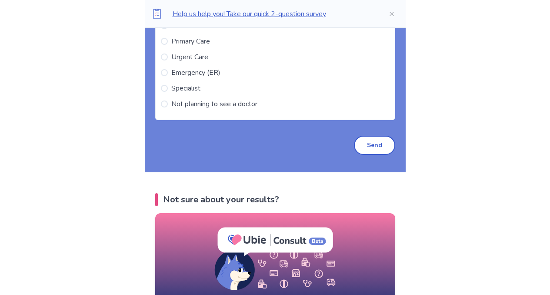  Describe the element at coordinates (215, 104) in the screenshot. I see `span: Not planning to see a doctor` at that location.